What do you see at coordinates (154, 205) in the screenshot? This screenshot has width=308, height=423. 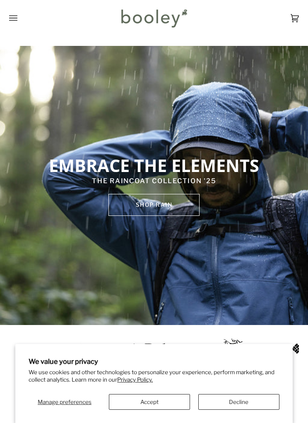 I see `a: SHOP rain` at bounding box center [154, 205].